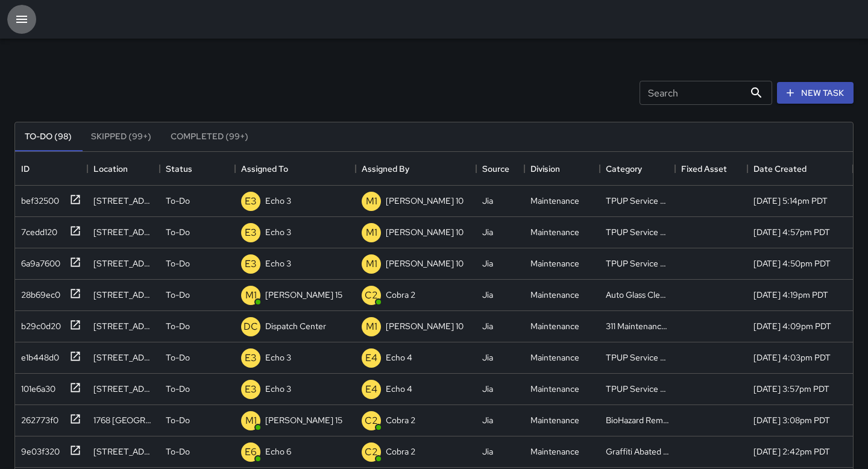 This screenshot has width=868, height=469. I want to click on div: 8/14/2025, 3:08pm PDT, so click(791, 420).